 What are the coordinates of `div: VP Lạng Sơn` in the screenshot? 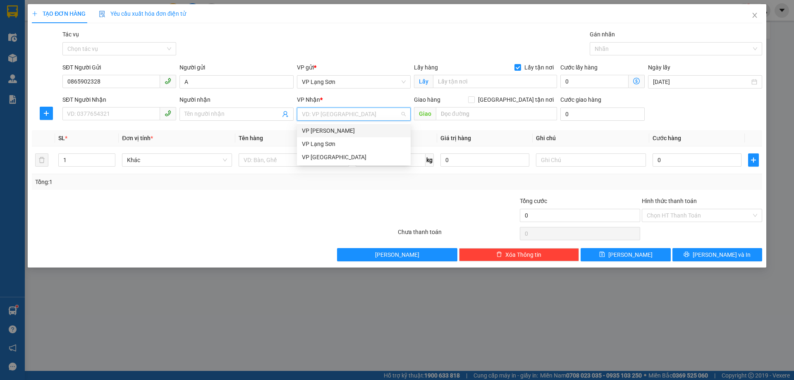 It's located at (353, 144).